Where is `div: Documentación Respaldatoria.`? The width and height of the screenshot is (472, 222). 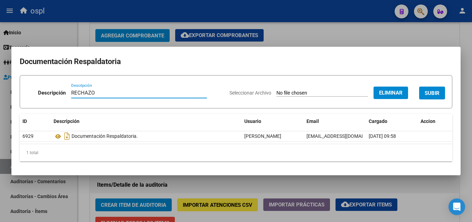 div: Documentación Respaldatoria. is located at coordinates (146, 136).